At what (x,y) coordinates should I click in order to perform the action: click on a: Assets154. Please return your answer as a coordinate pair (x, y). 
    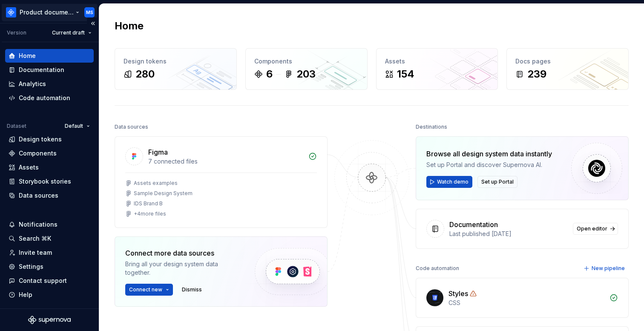
    Looking at the image, I should click on (437, 69).